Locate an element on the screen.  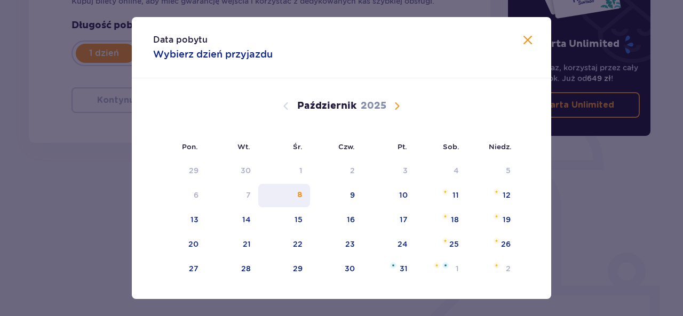
div: 18 is located at coordinates (455, 220).